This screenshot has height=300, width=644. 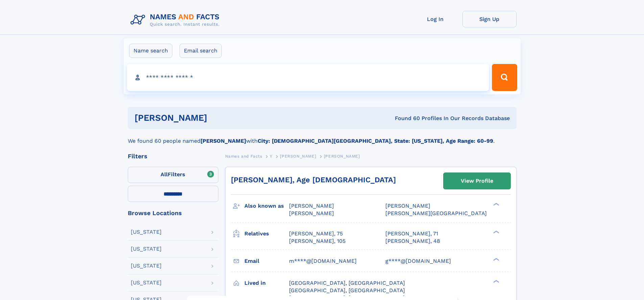 What do you see at coordinates (271, 156) in the screenshot?
I see `a: Y` at bounding box center [271, 156].